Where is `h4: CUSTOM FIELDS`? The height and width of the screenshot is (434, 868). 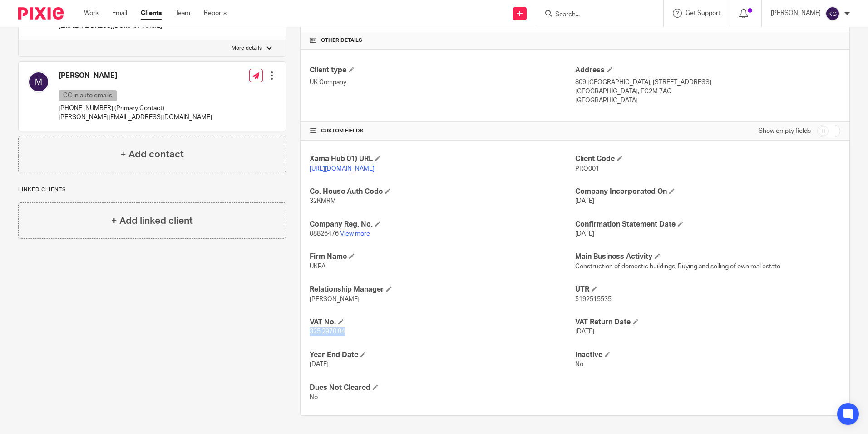
h4: CUSTOM FIELDS is located at coordinates (442, 131).